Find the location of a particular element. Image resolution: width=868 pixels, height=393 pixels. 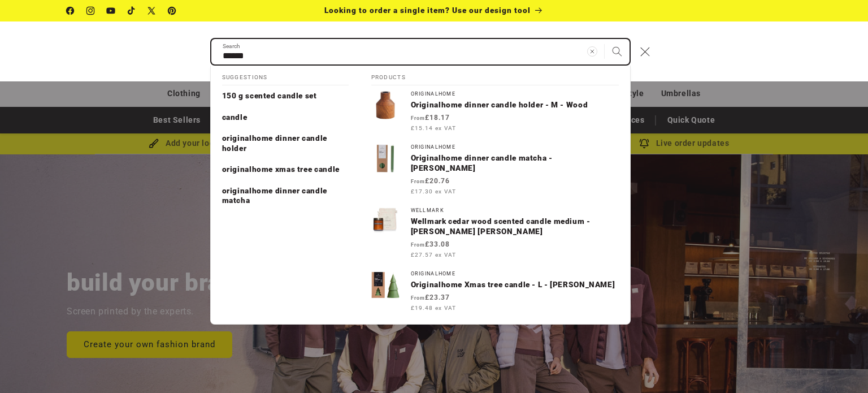

span: originalhome xmas tree candle is located at coordinates (281, 169).